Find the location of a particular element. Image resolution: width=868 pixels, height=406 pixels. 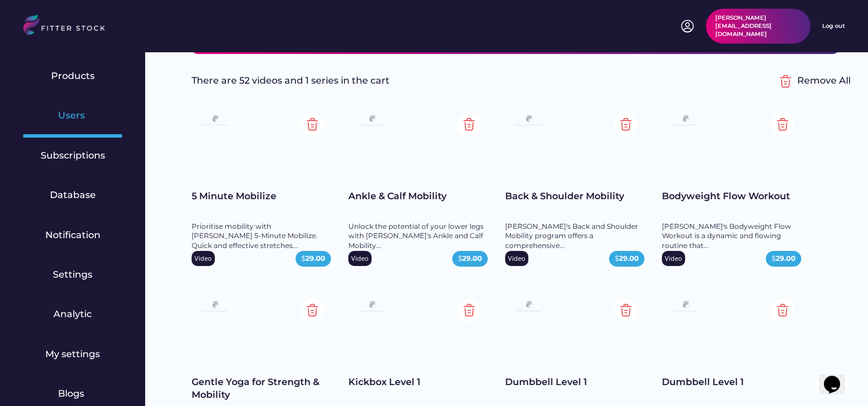

div: Database is located at coordinates (73, 195).